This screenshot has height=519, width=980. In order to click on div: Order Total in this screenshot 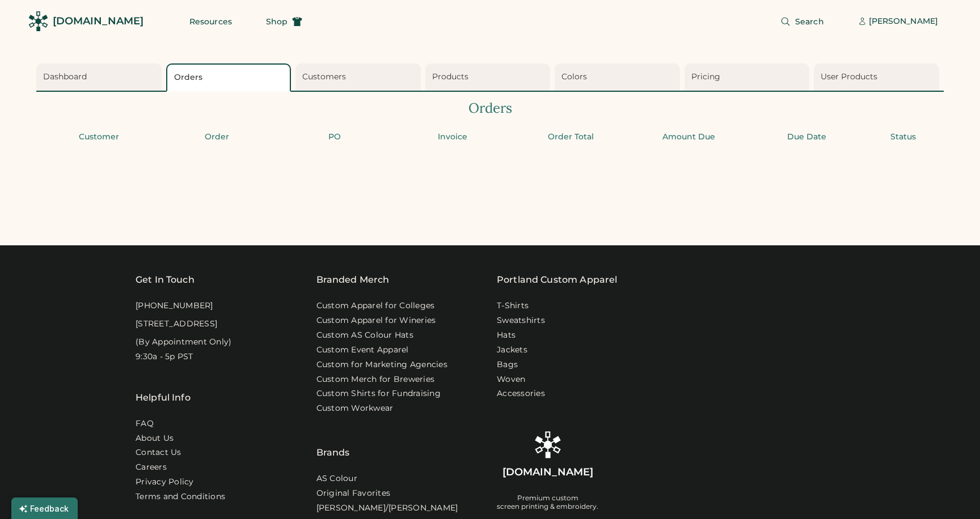, I will do `click(570, 137)`.